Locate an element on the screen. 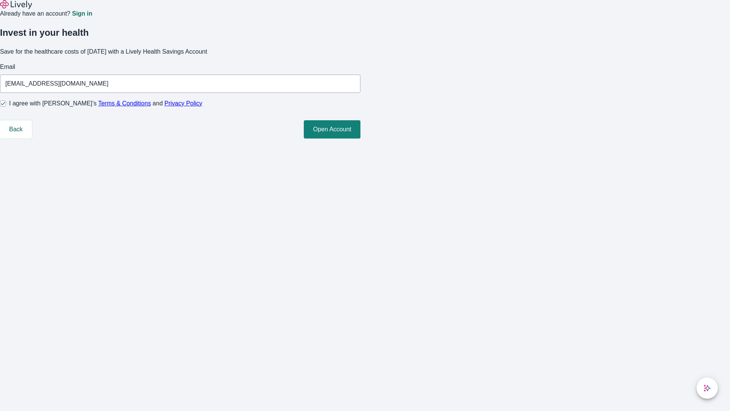 The height and width of the screenshot is (411, 730). svg: Lively AI Assistant is located at coordinates (707, 388).